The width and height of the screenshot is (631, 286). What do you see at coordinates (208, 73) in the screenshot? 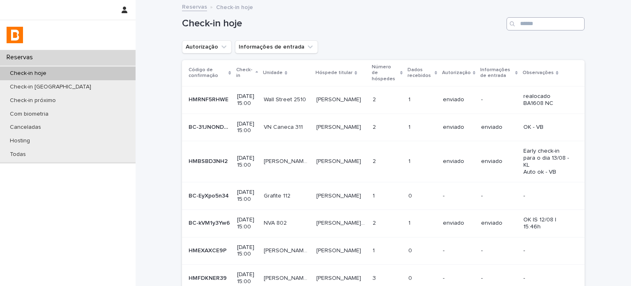
I see `p: Código de confirmação` at bounding box center [208, 73].